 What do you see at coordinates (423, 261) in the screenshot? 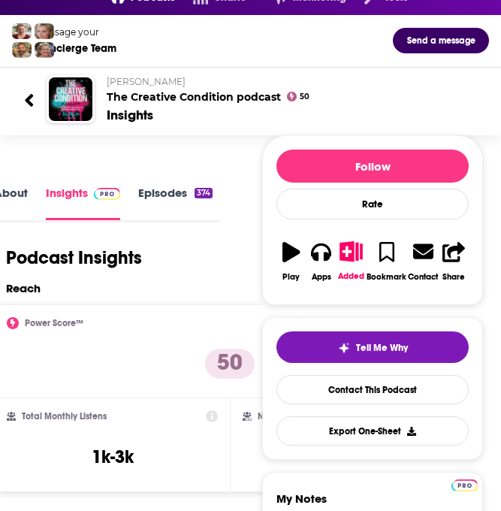
I see `a: Contact` at bounding box center [423, 261].